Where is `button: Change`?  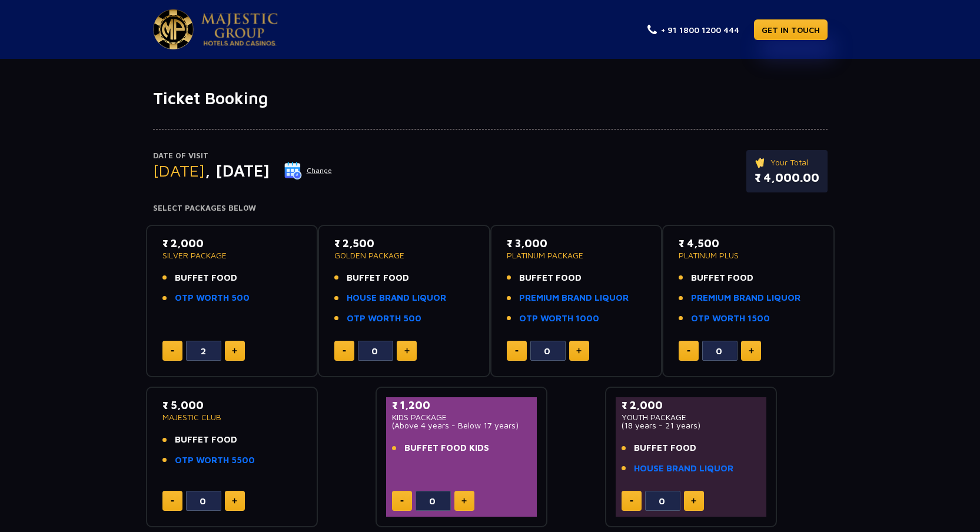
button: Change is located at coordinates (308, 170).